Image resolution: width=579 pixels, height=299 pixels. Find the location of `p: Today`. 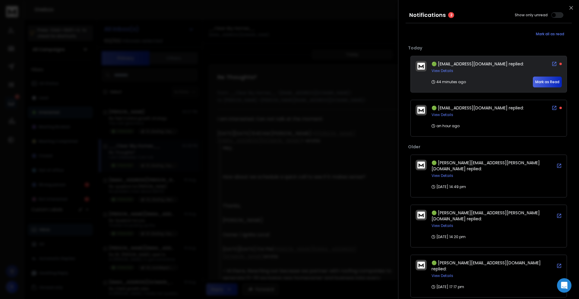

p: Today is located at coordinates (488, 48).